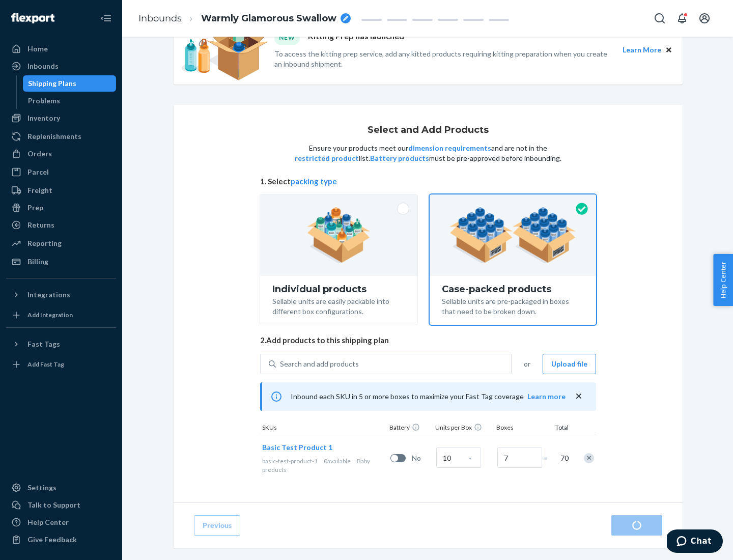 The height and width of the screenshot is (560, 733). I want to click on div: Talk to Support, so click(54, 505).